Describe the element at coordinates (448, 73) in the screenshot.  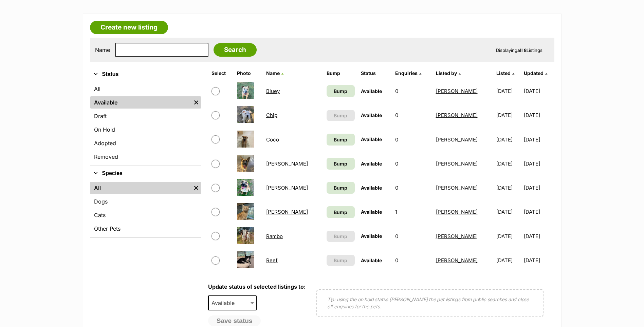
I see `a: Listed by` at that location.